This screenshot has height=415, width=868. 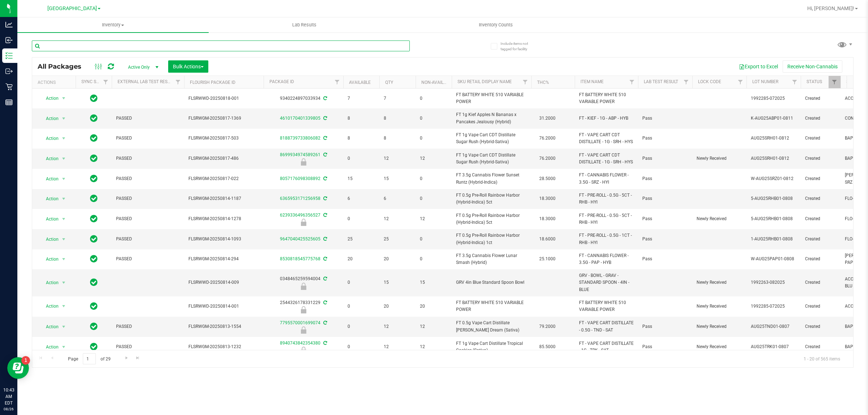 I want to click on span: 6, so click(x=361, y=198).